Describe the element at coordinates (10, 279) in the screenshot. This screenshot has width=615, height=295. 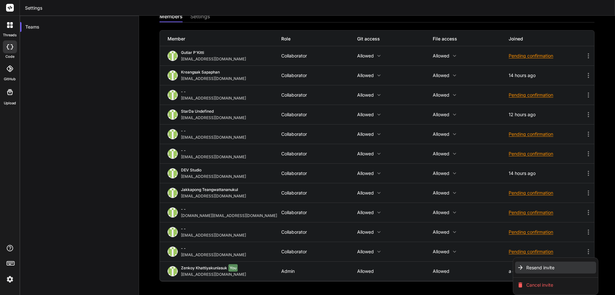
I see `img: settings` at that location.